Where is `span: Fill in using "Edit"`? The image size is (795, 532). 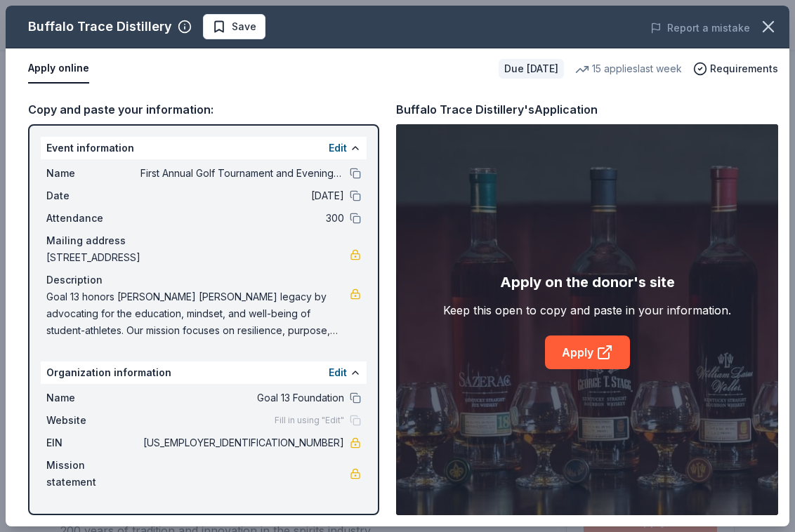 span: Fill in using "Edit" is located at coordinates (309, 421).